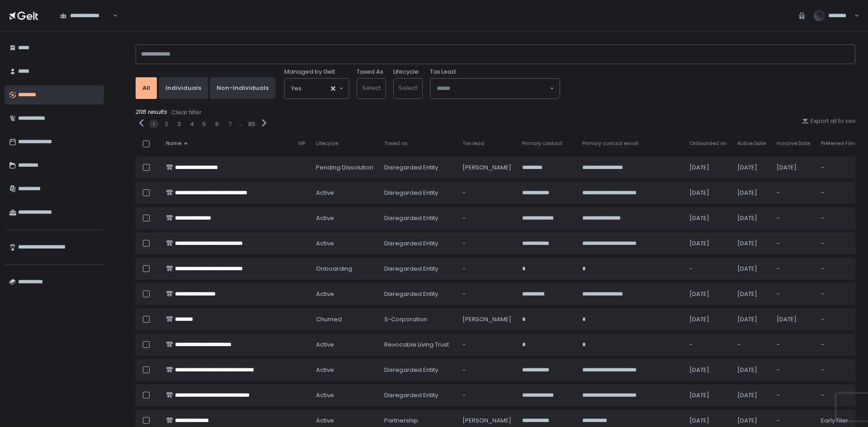 The image size is (868, 427). I want to click on button: Clear filter, so click(186, 113).